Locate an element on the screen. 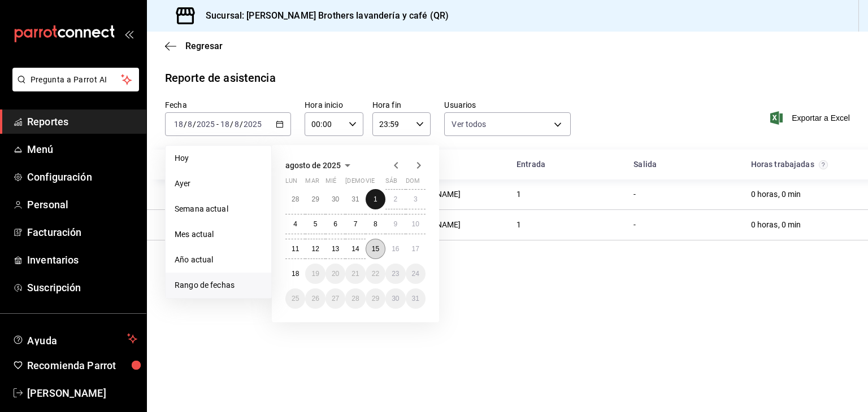 Image resolution: width=868 pixels, height=412 pixels. span: Rango de fechas is located at coordinates (218, 285).